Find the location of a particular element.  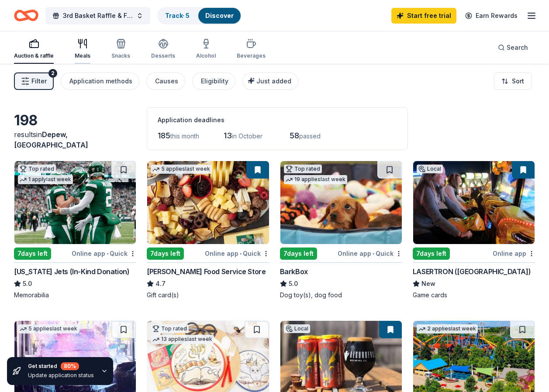

div: Meals is located at coordinates (83, 56).